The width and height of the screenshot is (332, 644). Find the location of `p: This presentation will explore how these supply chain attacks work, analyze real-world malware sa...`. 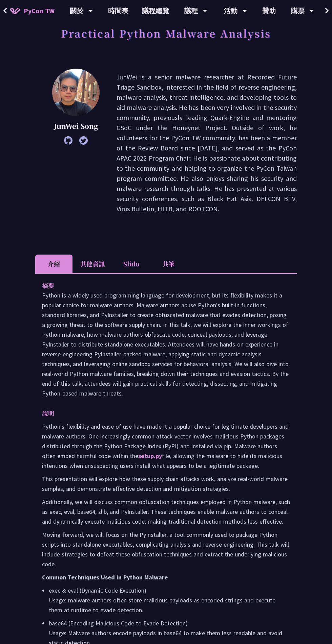

p: This presentation will explore how these supply chain attacks work, analyze real-world malware sa... is located at coordinates (166, 484).